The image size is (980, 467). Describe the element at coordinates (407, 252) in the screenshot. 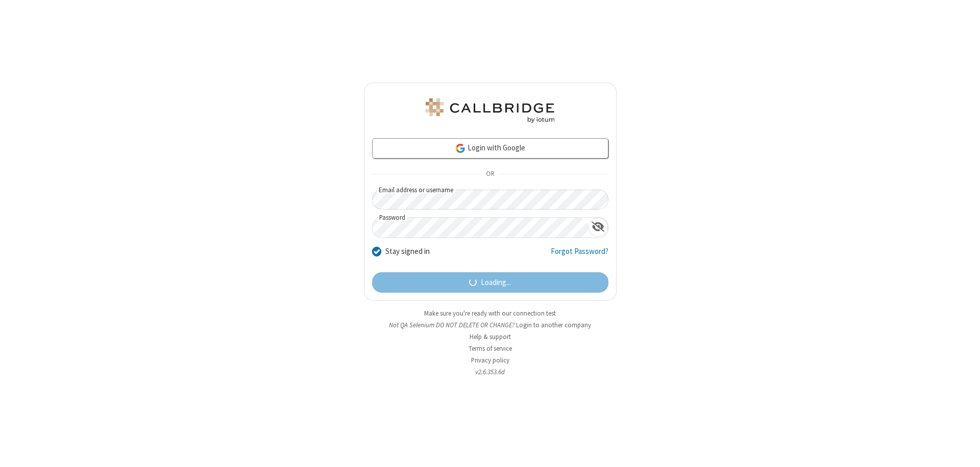

I see `label: Stay signed in` at that location.